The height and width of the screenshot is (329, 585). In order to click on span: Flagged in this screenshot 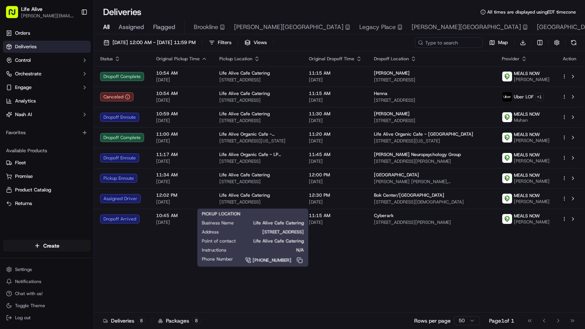, I will do `click(164, 27)`.